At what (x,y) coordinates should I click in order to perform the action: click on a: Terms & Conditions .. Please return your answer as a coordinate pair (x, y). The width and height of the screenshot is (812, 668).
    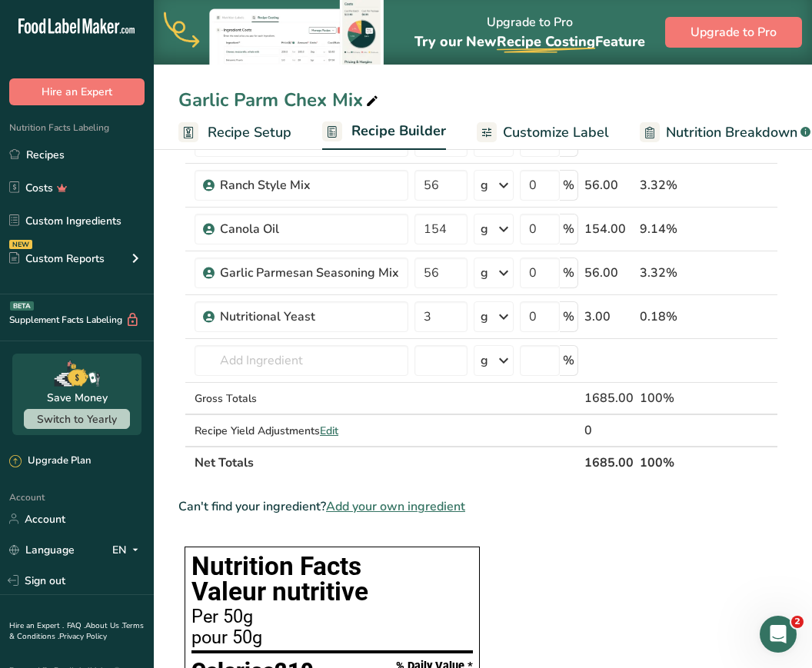
    Looking at the image, I should click on (76, 631).